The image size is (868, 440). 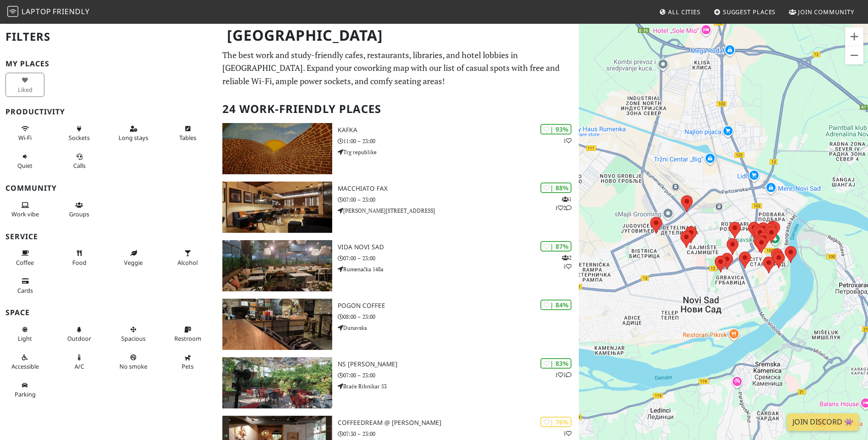 I want to click on a: Kafka | 93% 1 Kafka 11:00 – 23:00 Trg republike, so click(x=397, y=149).